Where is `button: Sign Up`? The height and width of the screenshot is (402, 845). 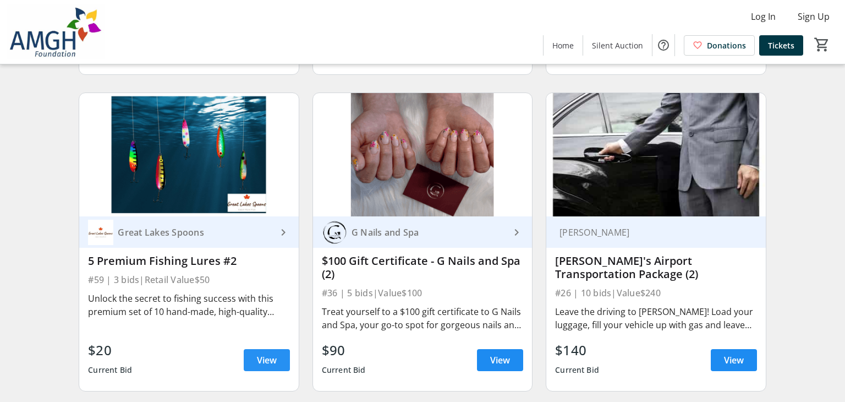
button: Sign Up is located at coordinates (814, 17).